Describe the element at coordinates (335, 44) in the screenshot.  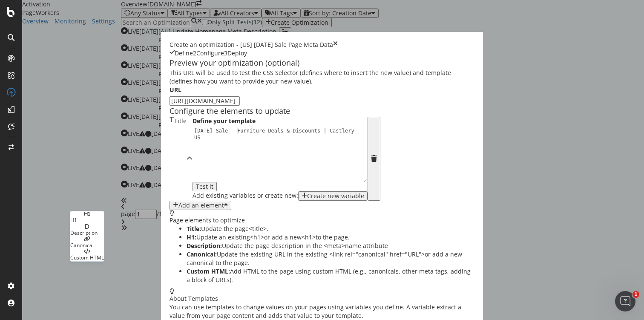
I see `div: times` at that location.